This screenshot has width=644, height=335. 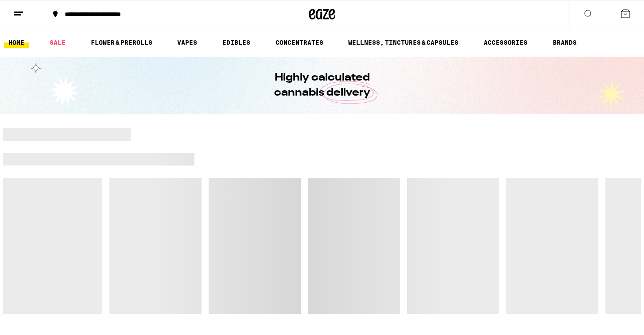 I want to click on a: EDIBLES, so click(x=236, y=42).